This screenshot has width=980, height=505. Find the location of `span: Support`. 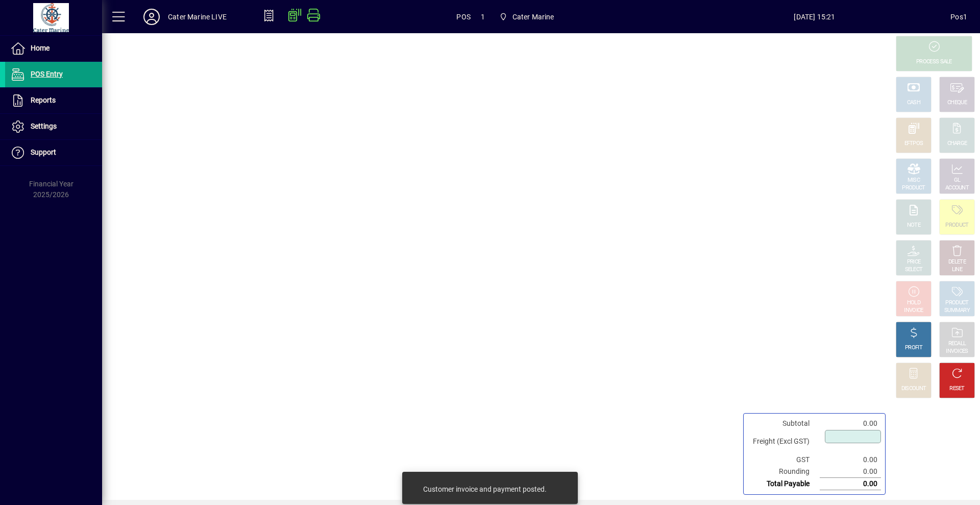

span: Support is located at coordinates (43, 152).